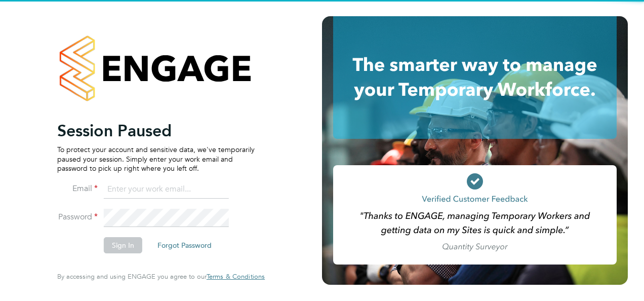  What do you see at coordinates (161, 276) in the screenshot?
I see `span: By accessing and using ENGAGE you agree to our` at bounding box center [161, 276].